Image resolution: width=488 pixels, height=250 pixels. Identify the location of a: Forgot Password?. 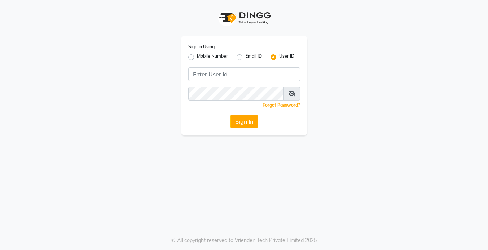
(281, 105).